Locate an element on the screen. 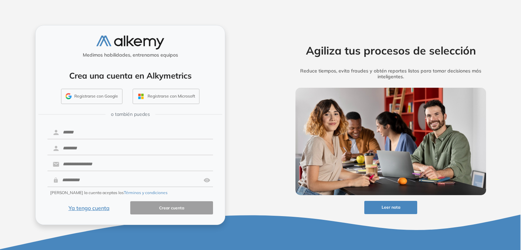 The width and height of the screenshot is (521, 250). button: Leer nota is located at coordinates (391, 208).